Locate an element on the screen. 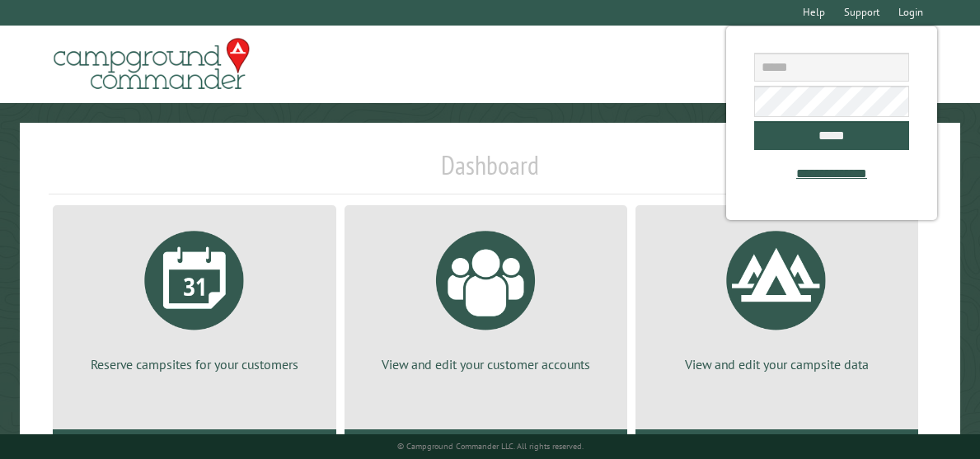 Image resolution: width=980 pixels, height=459 pixels. a: Reserve campsites for your customers is located at coordinates (194, 296).